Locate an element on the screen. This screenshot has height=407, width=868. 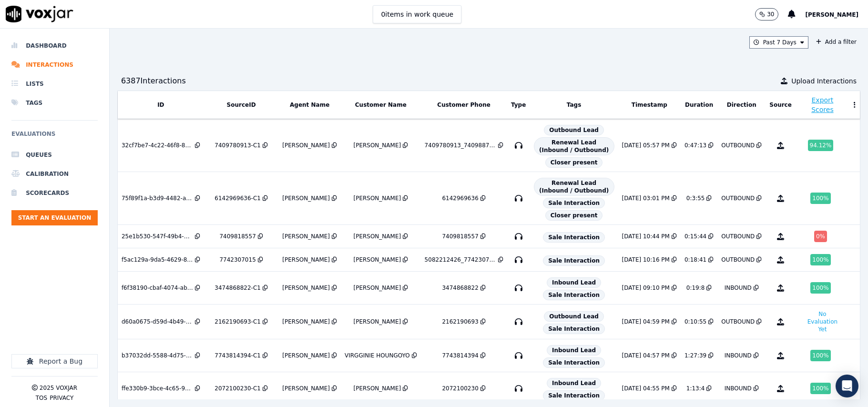
a: Dashboard is located at coordinates (54, 46).